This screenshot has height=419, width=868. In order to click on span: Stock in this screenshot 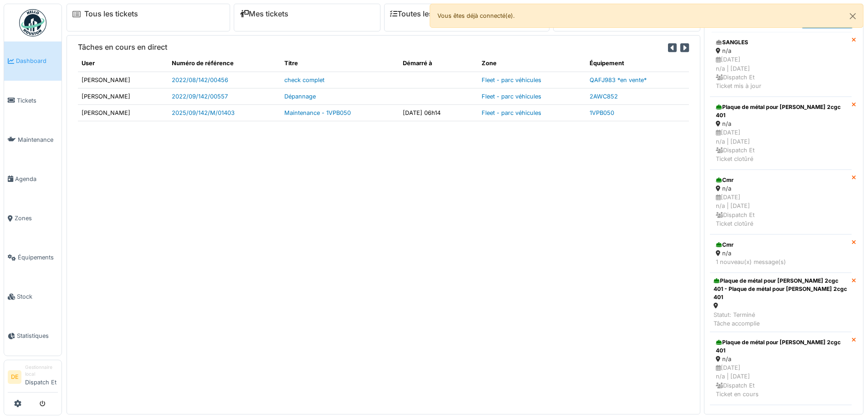, I will do `click(37, 296)`.